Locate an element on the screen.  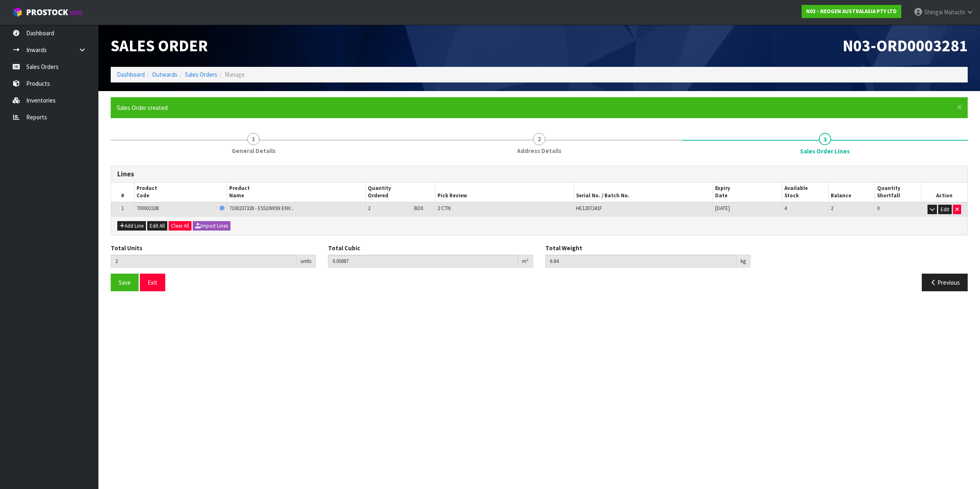
a: Outwards is located at coordinates (165, 74).